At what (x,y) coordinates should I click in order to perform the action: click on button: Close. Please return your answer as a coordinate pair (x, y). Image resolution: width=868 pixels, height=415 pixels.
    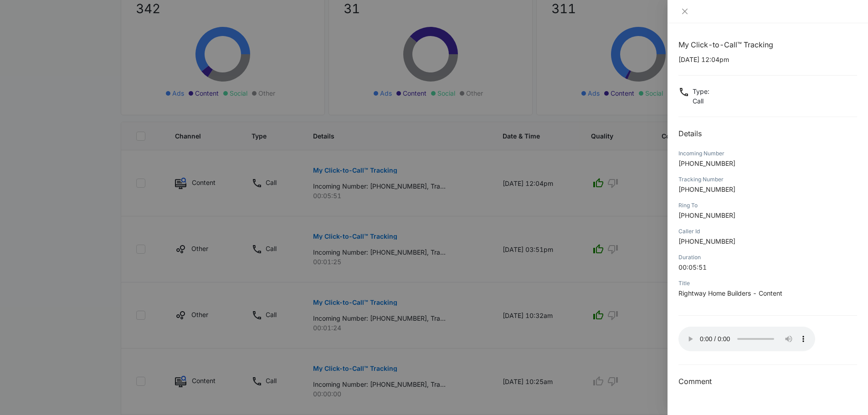
    Looking at the image, I should click on (684, 11).